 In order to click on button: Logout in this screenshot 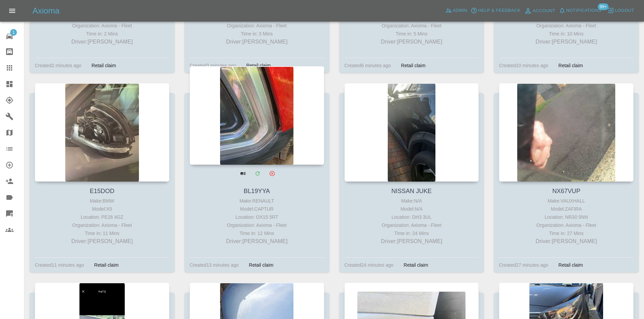, I will do `click(620, 11)`.